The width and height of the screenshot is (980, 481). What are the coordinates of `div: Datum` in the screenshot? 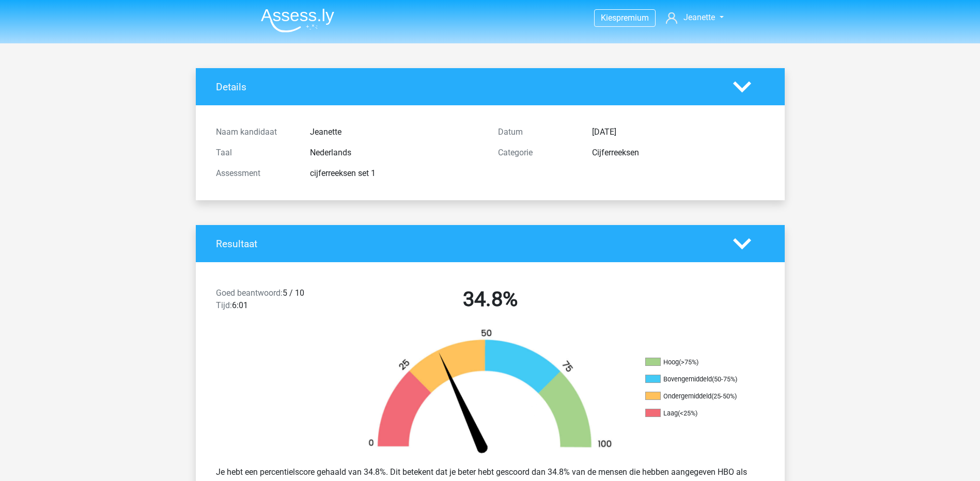 It's located at (538, 132).